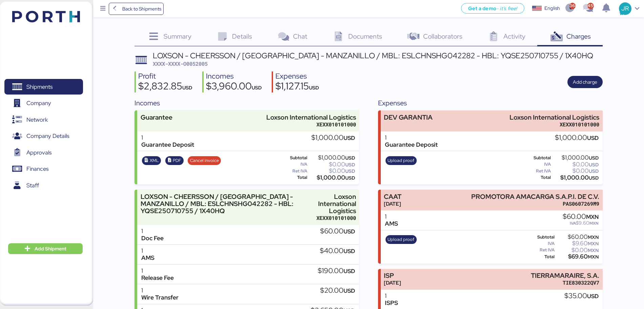 The image size is (644, 309). Describe the element at coordinates (393, 197) in the screenshot. I see `div: CAAT` at that location.